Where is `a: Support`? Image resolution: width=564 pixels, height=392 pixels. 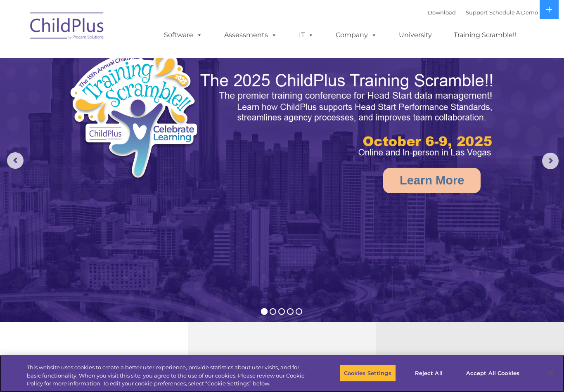 a: Support is located at coordinates (476, 12).